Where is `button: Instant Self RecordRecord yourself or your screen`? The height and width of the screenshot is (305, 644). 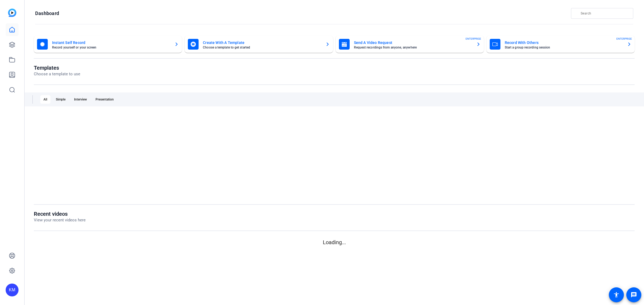
button: Instant Self RecordRecord yourself or your screen is located at coordinates (108, 44).